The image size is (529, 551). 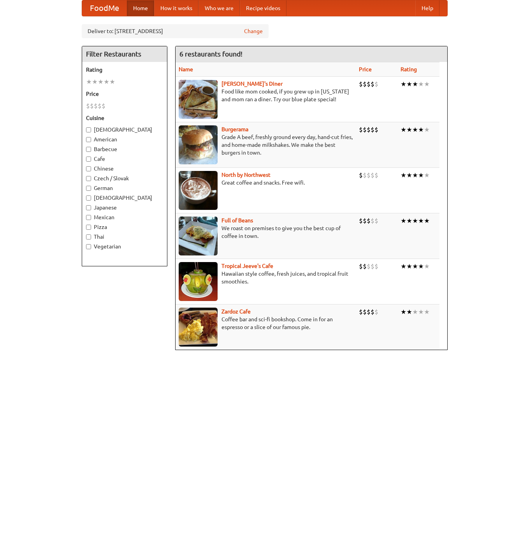 What do you see at coordinates (266, 145) in the screenshot?
I see `p: Grade A beef, freshly ground every day, hand-cut fries, and home-made milkshakes. We make the bes...` at bounding box center [266, 145].